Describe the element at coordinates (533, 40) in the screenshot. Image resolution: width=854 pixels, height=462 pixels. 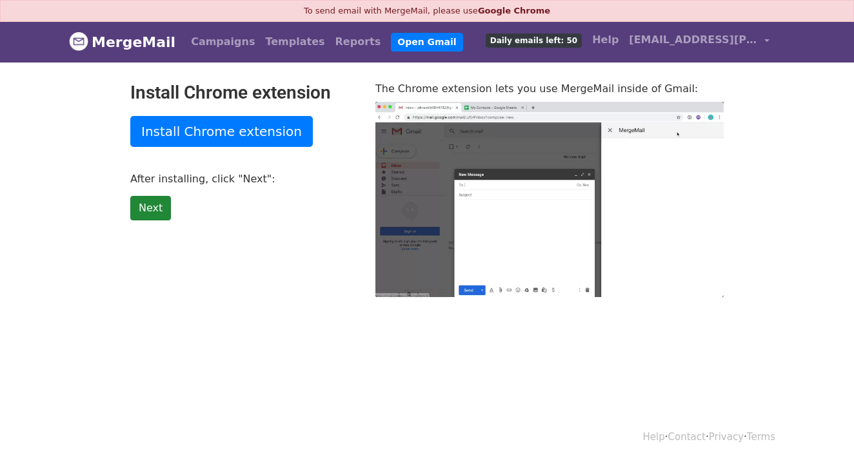
I see `a: Daily emails left: 50` at that location.